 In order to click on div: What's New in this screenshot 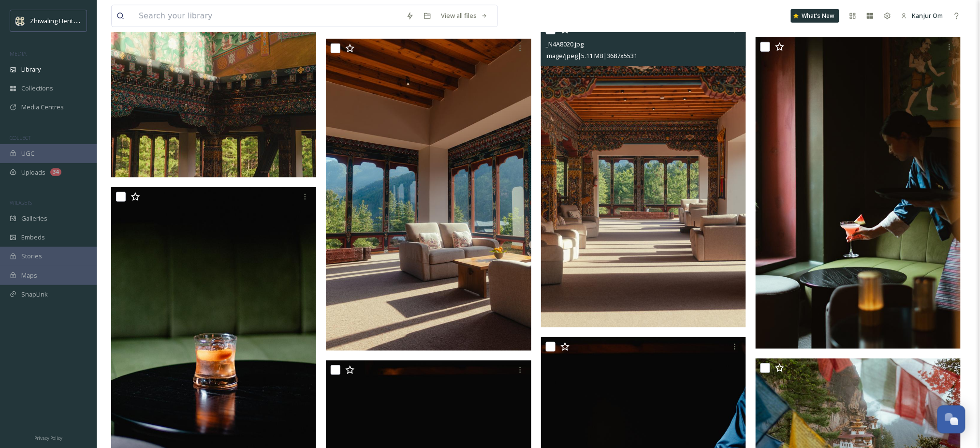, I will do `click(816, 16)`.